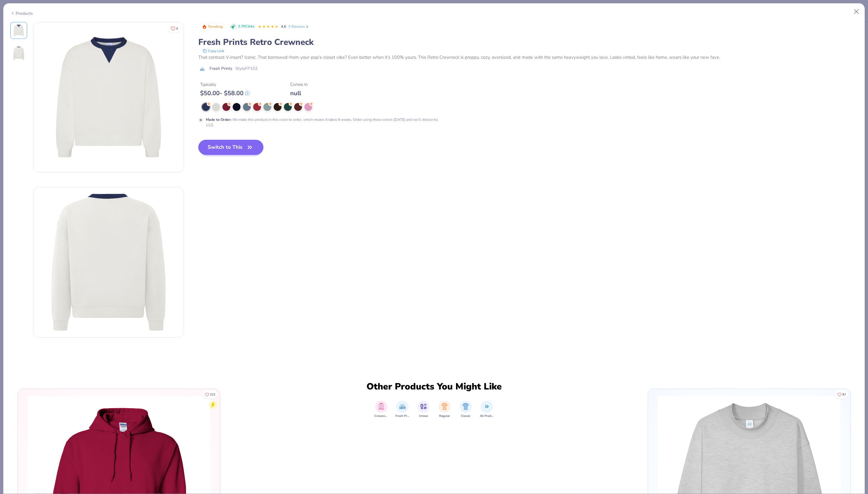  What do you see at coordinates (231, 147) in the screenshot?
I see `button: Switch to This` at bounding box center [231, 147].